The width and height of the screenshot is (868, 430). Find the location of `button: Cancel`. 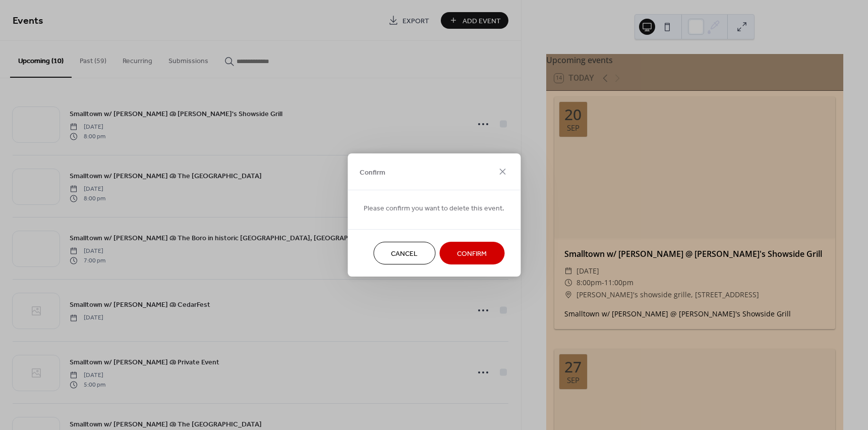

button: Cancel is located at coordinates (404, 253).